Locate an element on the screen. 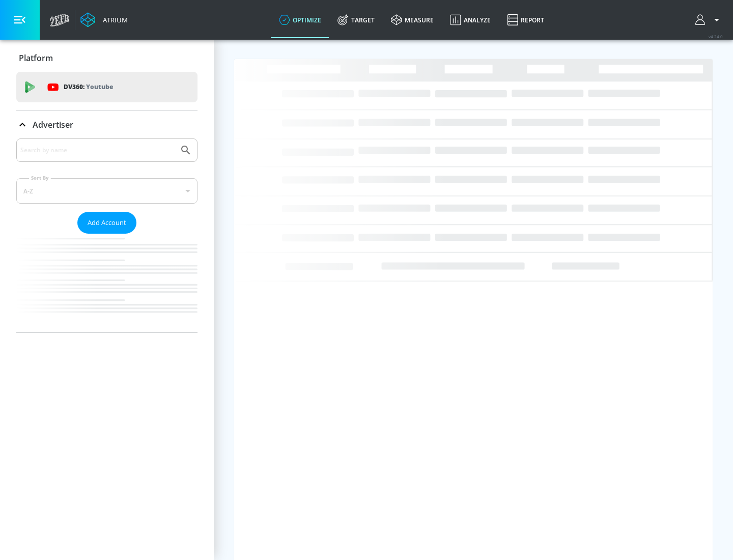 This screenshot has width=733, height=560. a: Report is located at coordinates (525, 20).